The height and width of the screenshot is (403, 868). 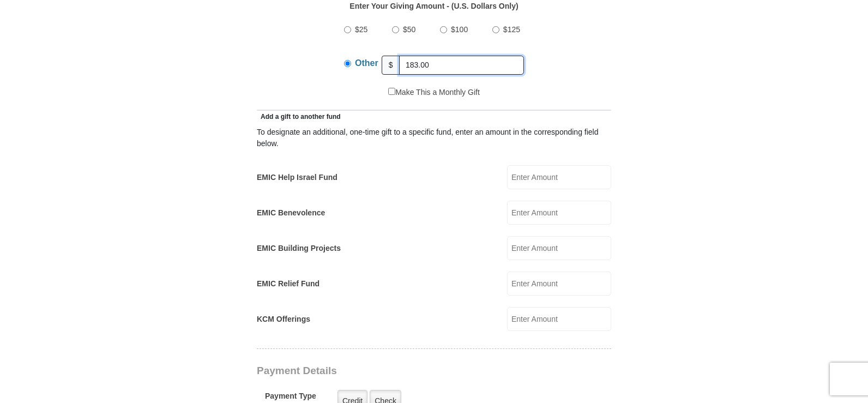 What do you see at coordinates (283, 320) in the screenshot?
I see `label: KCM Offerings` at bounding box center [283, 320].